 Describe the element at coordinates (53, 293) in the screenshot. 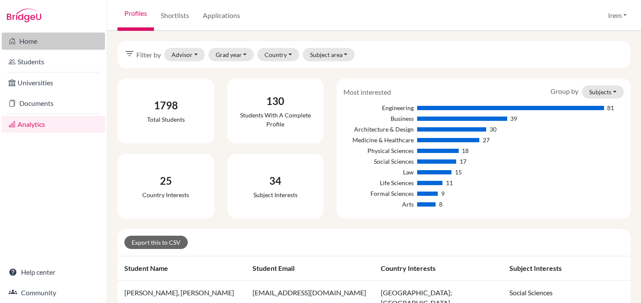

I see `a: Community` at that location.